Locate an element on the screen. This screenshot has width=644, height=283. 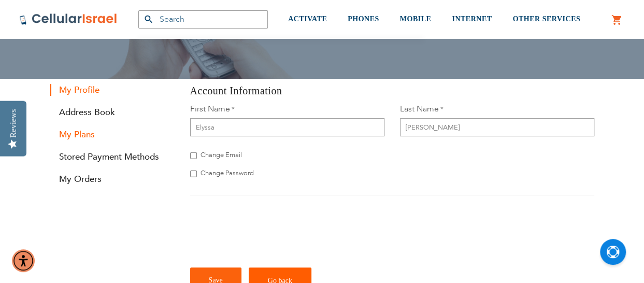
span: MOBILE is located at coordinates (415, 19).